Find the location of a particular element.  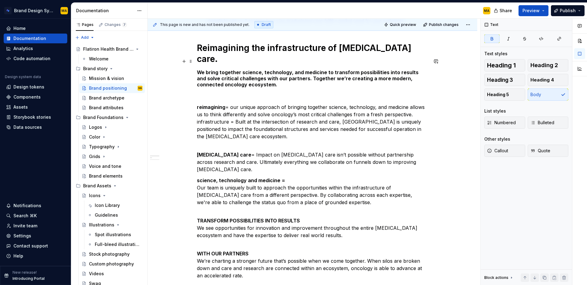

strong: science, technology and medicine = is located at coordinates (241, 181).